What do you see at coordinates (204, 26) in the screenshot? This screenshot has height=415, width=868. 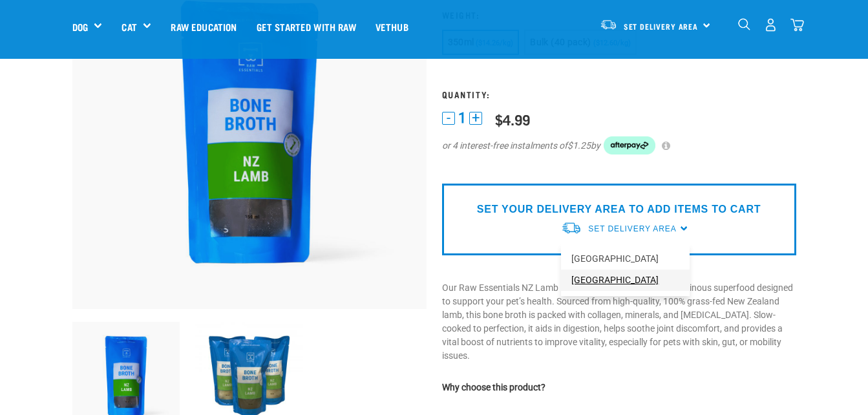 I see `a: Raw Education` at bounding box center [204, 26].